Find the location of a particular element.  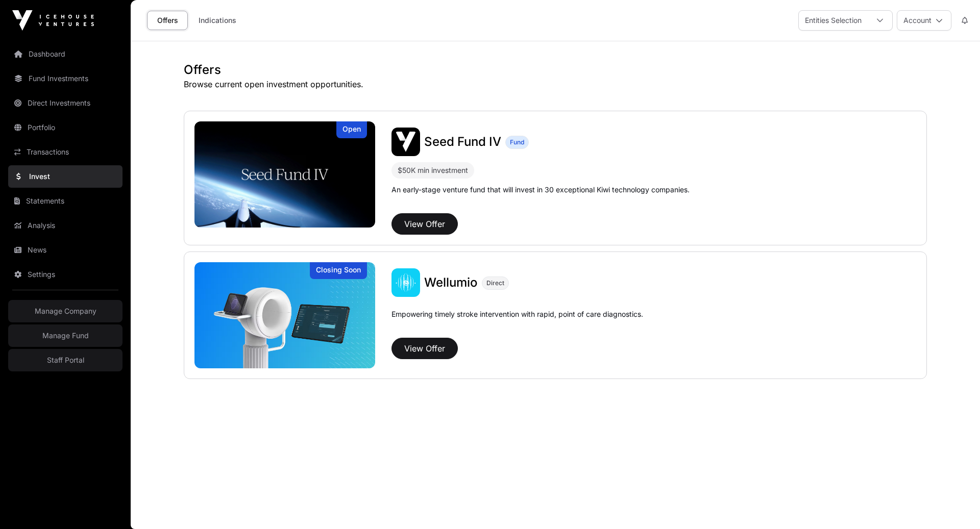

p: Browse current open investment opportunities. is located at coordinates (555, 84).